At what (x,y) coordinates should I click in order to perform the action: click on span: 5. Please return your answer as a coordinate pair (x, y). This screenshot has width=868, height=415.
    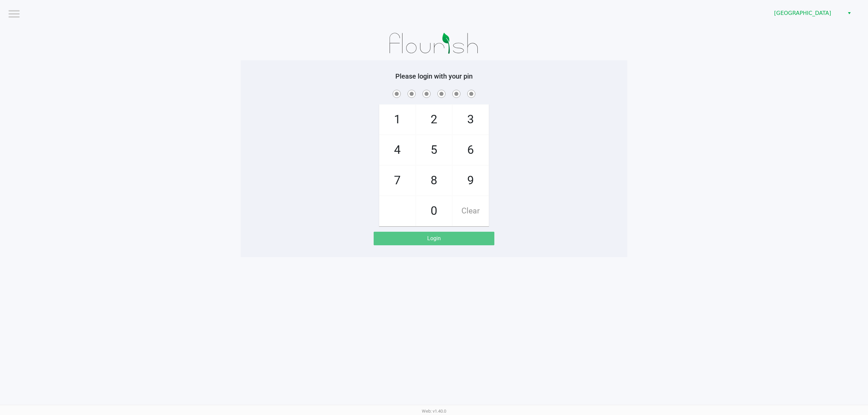
    Looking at the image, I should click on (434, 150).